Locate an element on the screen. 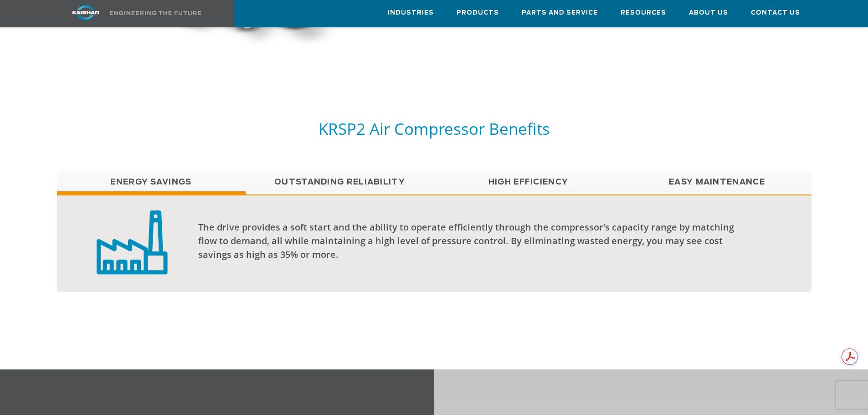 The height and width of the screenshot is (415, 868). a: Industries is located at coordinates (410, 13).